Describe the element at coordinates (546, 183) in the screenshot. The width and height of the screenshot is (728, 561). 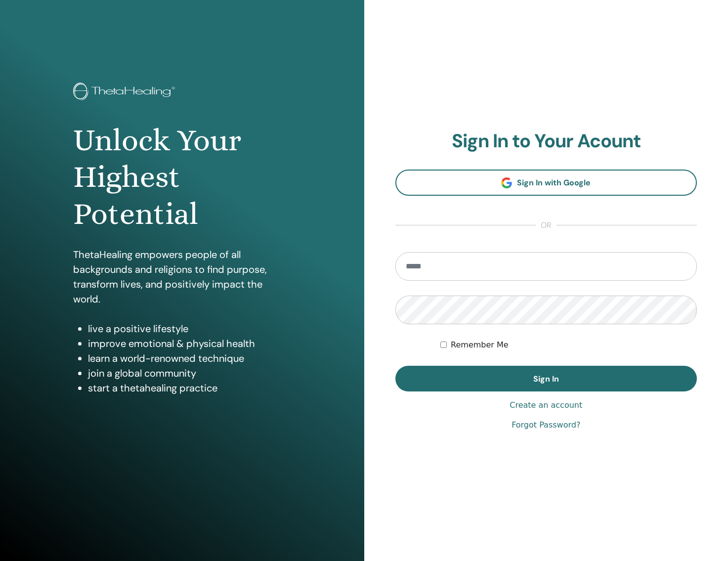
I see `a: Sign In with Google` at that location.